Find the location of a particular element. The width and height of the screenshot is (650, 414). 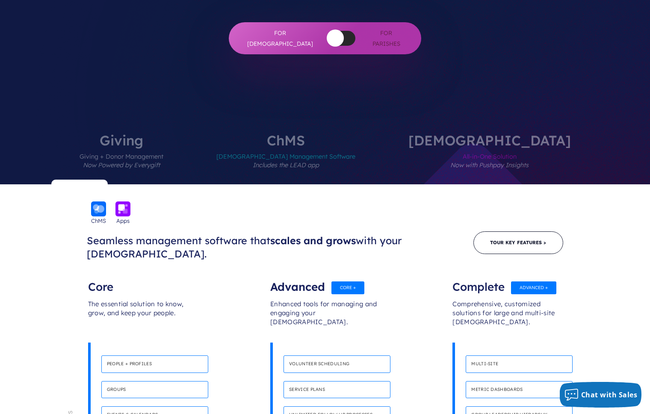

em: Now with Pushpay Insights is located at coordinates (489, 165).